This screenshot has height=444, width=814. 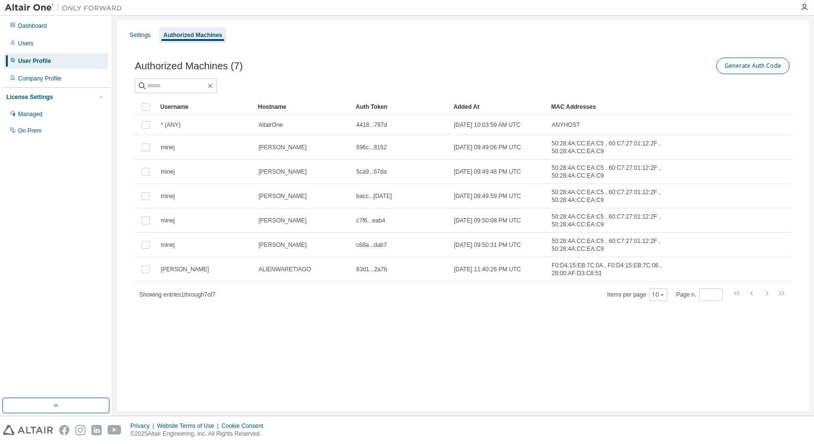 I want to click on div: Hostname, so click(x=303, y=107).